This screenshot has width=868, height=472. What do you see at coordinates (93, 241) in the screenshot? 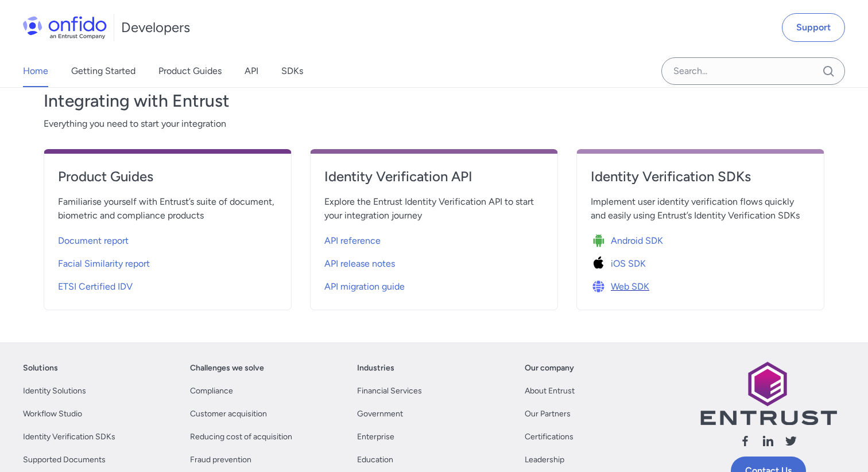
I see `span: Document report` at bounding box center [93, 241].